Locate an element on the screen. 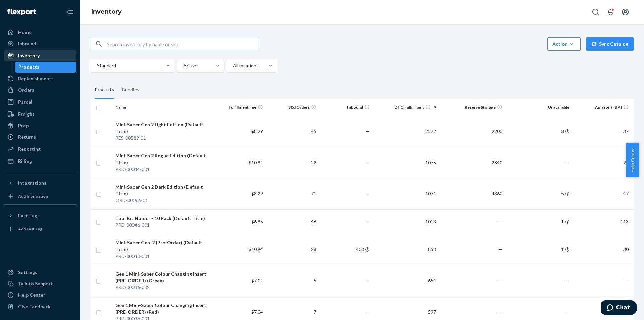 This screenshot has height=320, width=644. div: Orders is located at coordinates (26, 90).